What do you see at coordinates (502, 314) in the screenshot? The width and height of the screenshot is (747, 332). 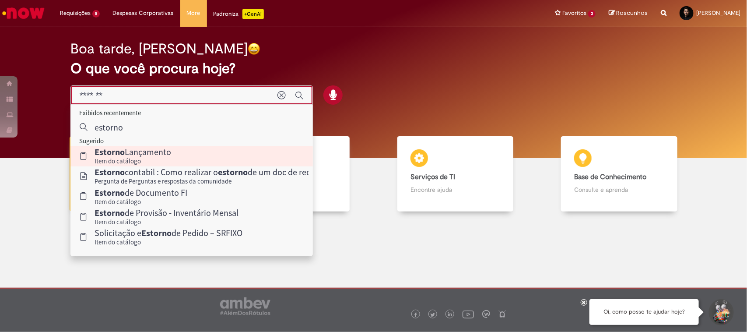 I see `img: logo_footer_naosei.png` at bounding box center [502, 314].